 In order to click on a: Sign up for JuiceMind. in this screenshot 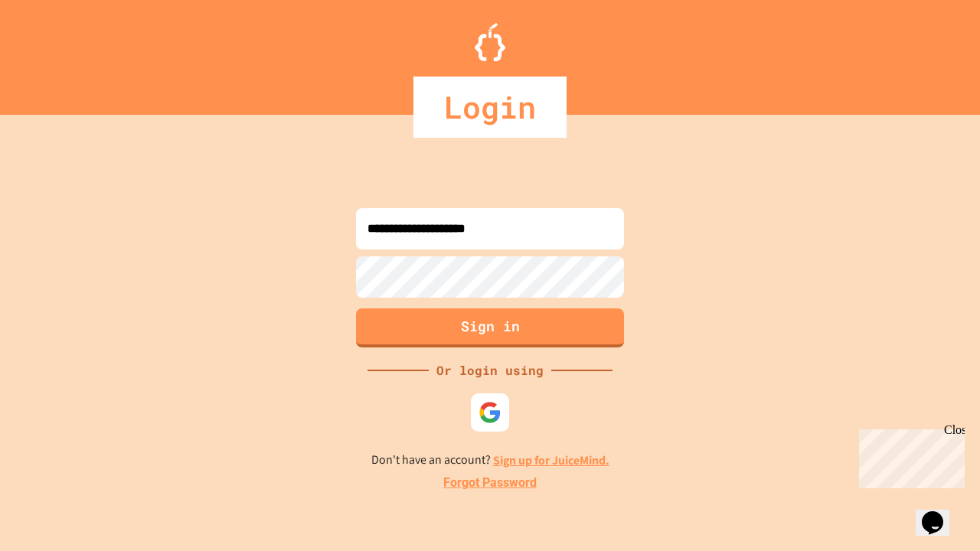, I will do `click(551, 460)`.